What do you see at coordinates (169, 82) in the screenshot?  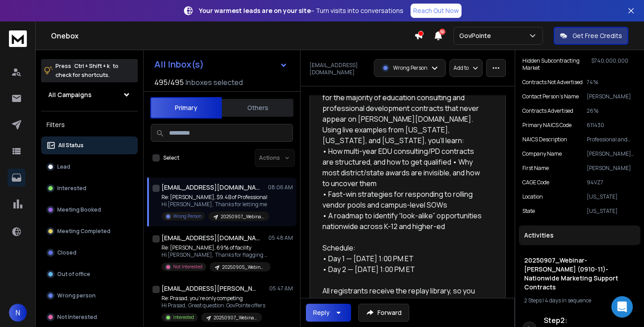 I see `span: 495 / 495` at bounding box center [169, 82].